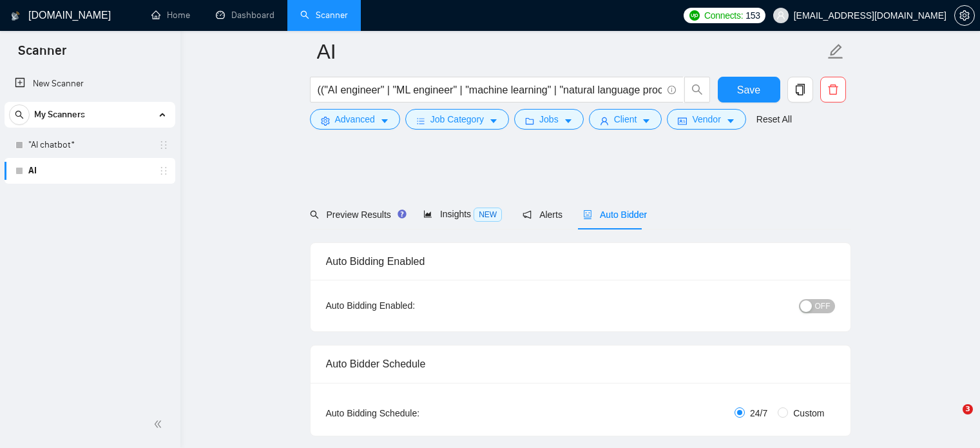  What do you see at coordinates (488, 214) in the screenshot?
I see `span: NEW` at bounding box center [488, 214].